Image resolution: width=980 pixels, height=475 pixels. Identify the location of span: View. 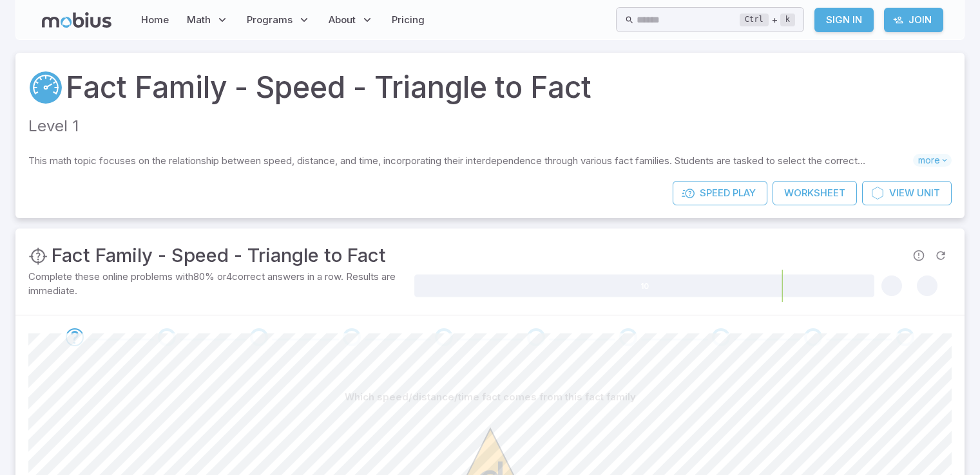
(902, 193).